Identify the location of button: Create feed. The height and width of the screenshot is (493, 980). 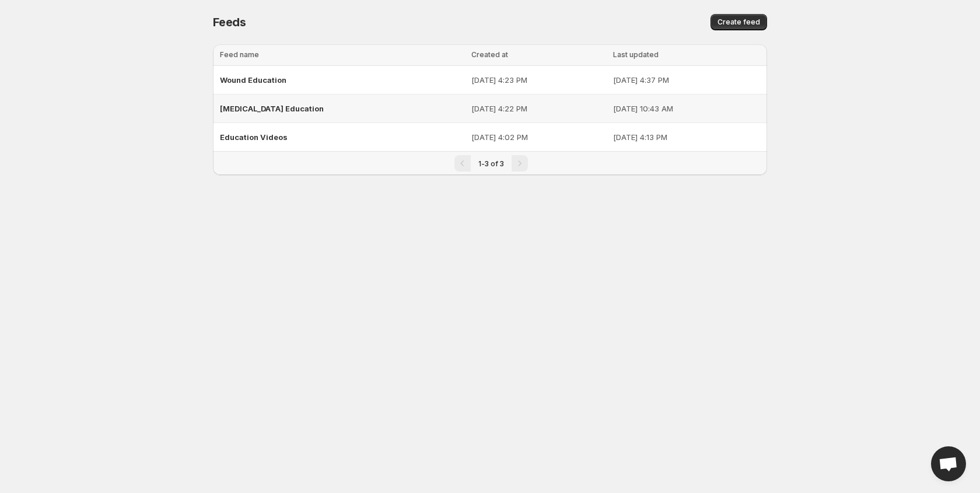
(738, 22).